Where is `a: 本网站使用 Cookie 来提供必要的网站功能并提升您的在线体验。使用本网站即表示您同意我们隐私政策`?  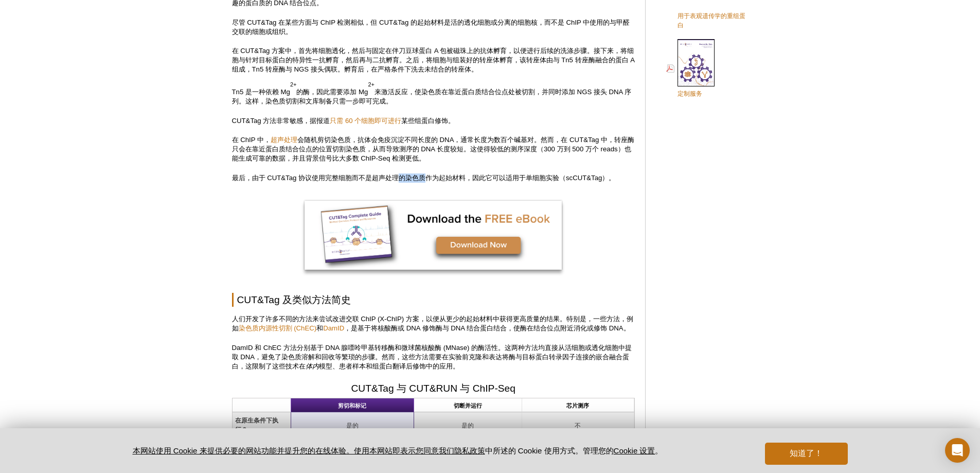
a: 本网站使用 Cookie 来提供必要的网站功能并提升您的在线体验。使用本网站即表示您同意我们隐私政策 is located at coordinates (308, 450).